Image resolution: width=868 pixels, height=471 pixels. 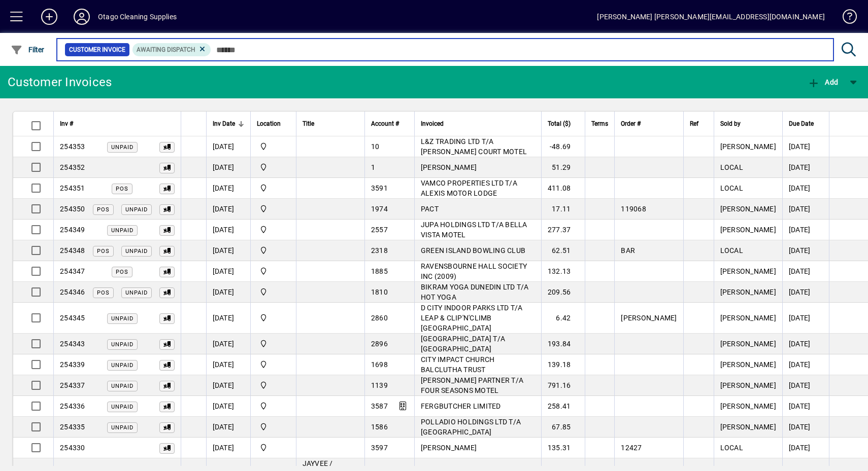 I want to click on td: 411.08, so click(x=563, y=188).